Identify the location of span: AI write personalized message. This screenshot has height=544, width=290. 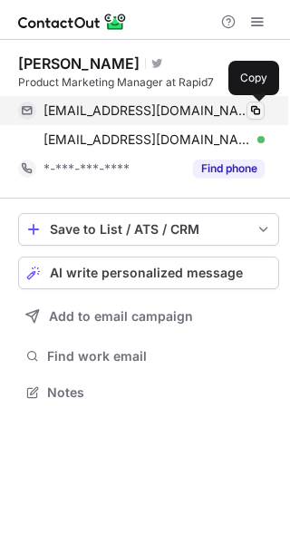
(146, 273).